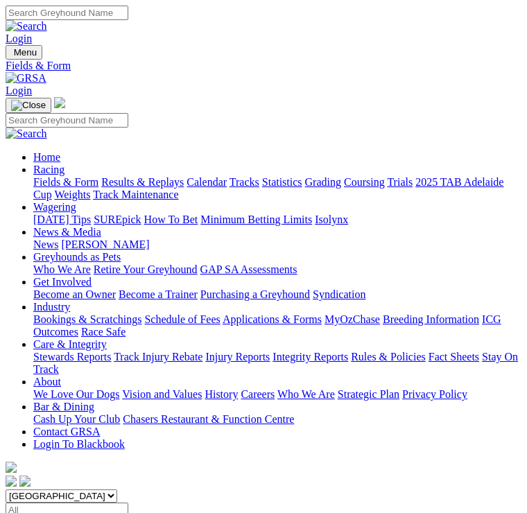 The height and width of the screenshot is (513, 527). I want to click on a: Integrity Reports, so click(310, 356).